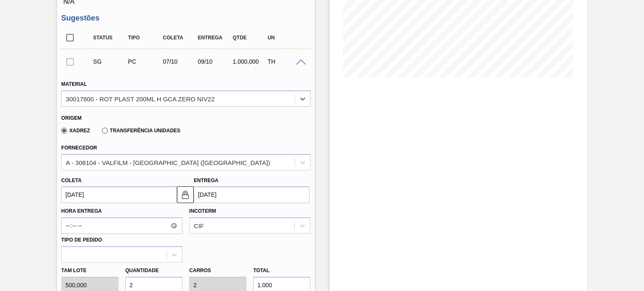 The image size is (644, 291). I want to click on label: Origem, so click(71, 118).